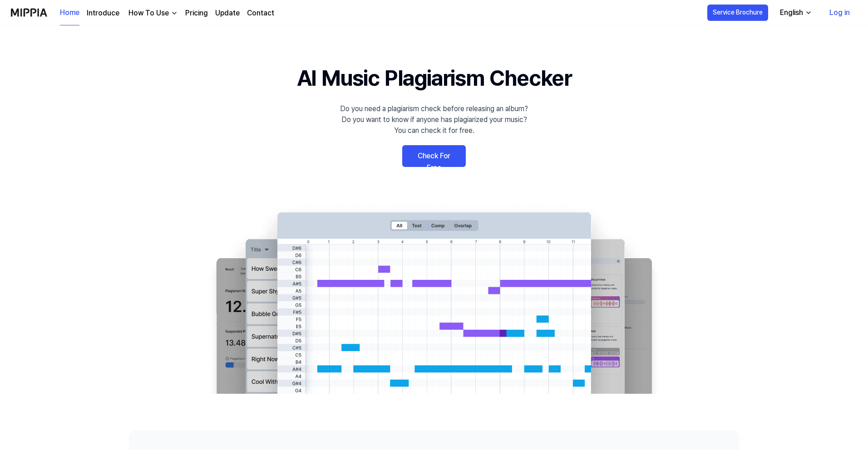 Image resolution: width=868 pixels, height=450 pixels. Describe the element at coordinates (434, 78) in the screenshot. I see `h1: AI Music Plagiarism Checker` at that location.